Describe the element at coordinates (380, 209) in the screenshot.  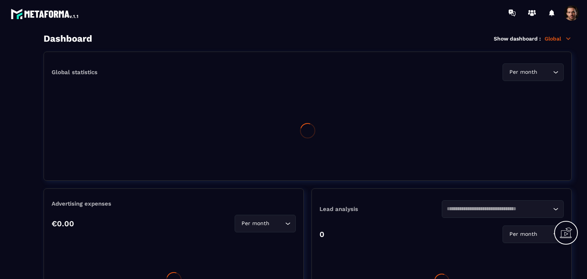
I see `p: Lead analysis` at that location.